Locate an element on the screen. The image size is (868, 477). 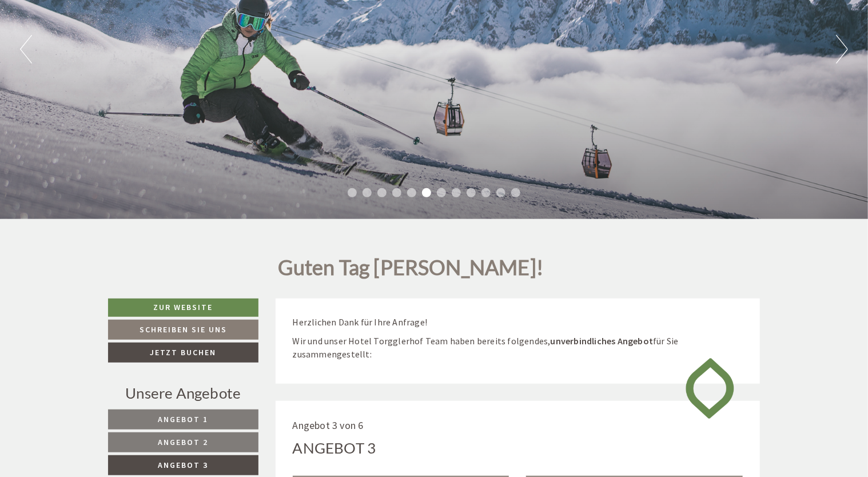
button: Previous is located at coordinates (26, 49).